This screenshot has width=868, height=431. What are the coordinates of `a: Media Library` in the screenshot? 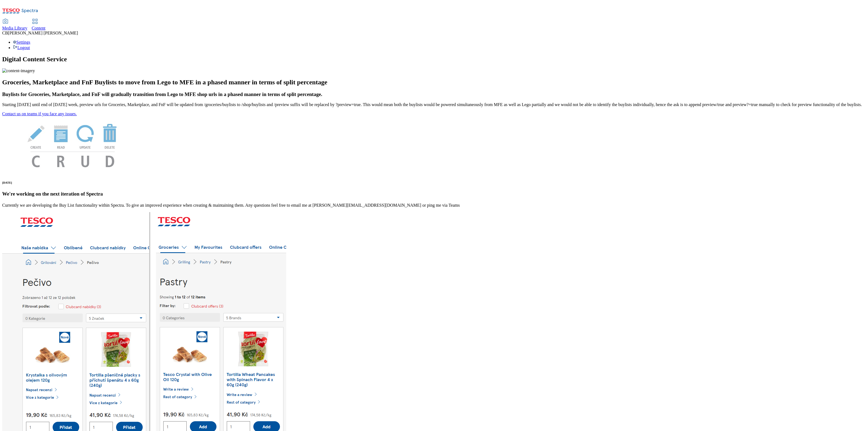 It's located at (14, 25).